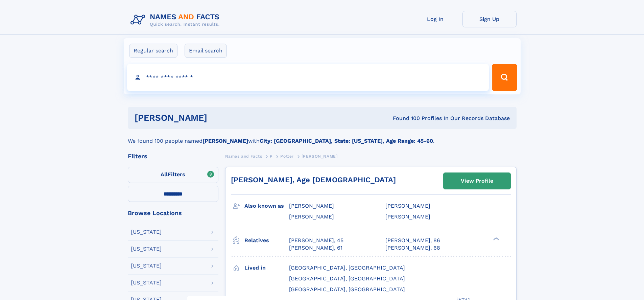 The width and height of the screenshot is (644, 300). I want to click on label: Regular search, so click(153, 51).